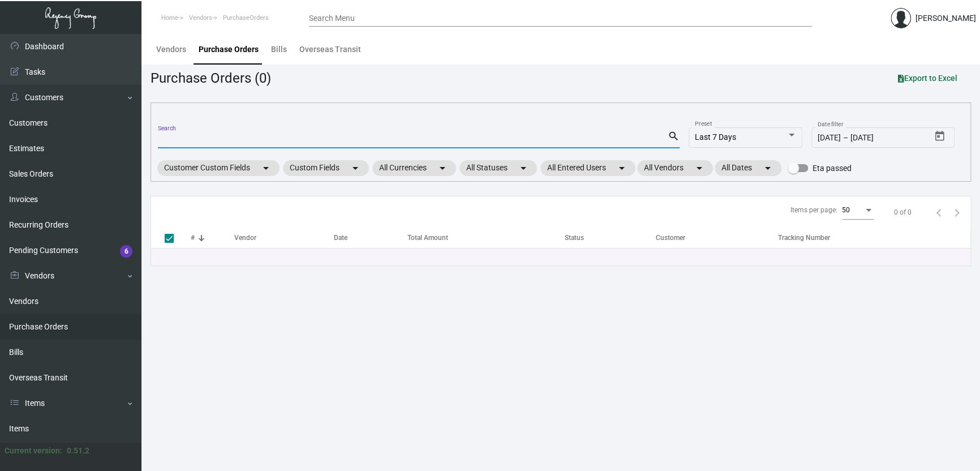  I want to click on div: Vendors, so click(171, 49).